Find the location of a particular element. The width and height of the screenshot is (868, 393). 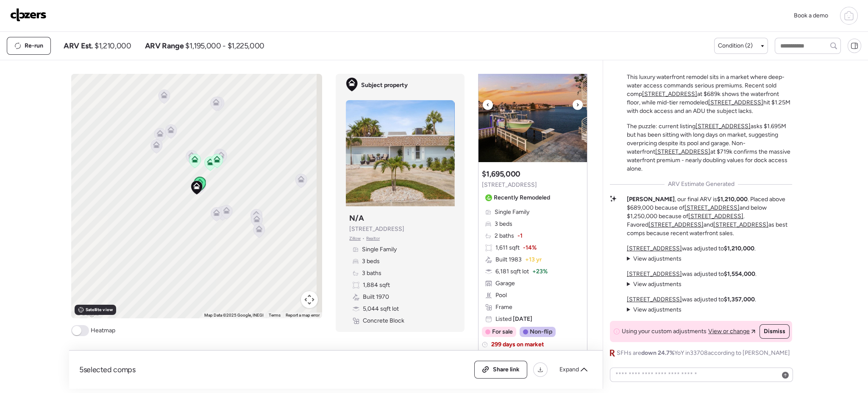

p: The puzzle: current listing asks $1.695M but has been sitting with long days on market, suggestin... is located at coordinates (710, 147).